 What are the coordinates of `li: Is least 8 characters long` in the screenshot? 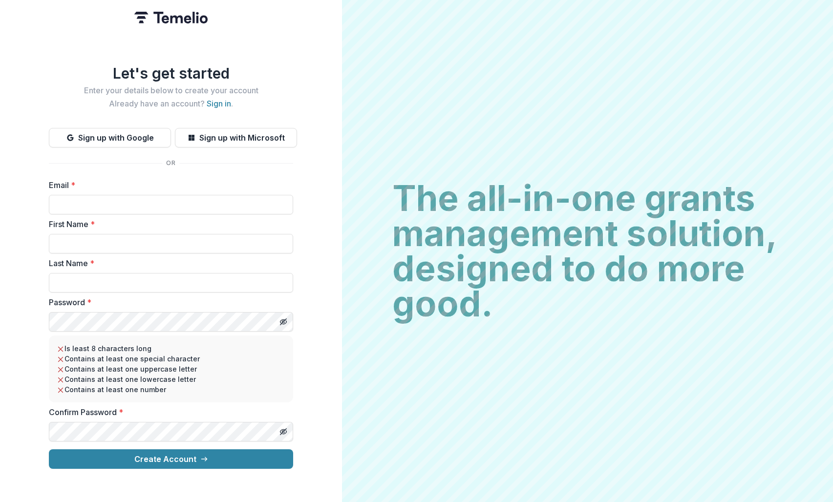 It's located at (171, 348).